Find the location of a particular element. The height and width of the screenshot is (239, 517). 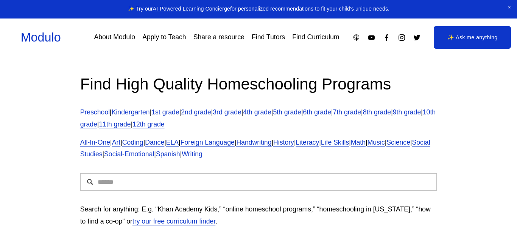

a: Social Studies is located at coordinates (255, 149).